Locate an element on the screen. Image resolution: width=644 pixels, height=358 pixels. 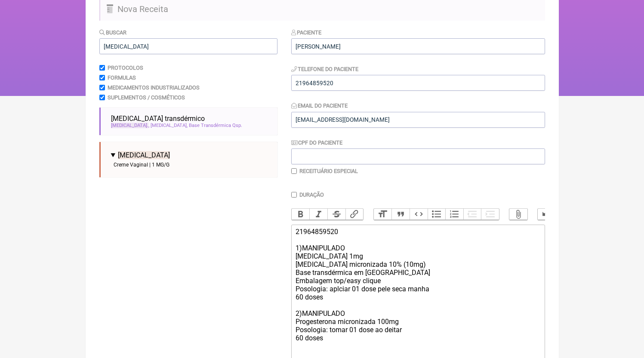
button: Undo is located at coordinates (546, 214).